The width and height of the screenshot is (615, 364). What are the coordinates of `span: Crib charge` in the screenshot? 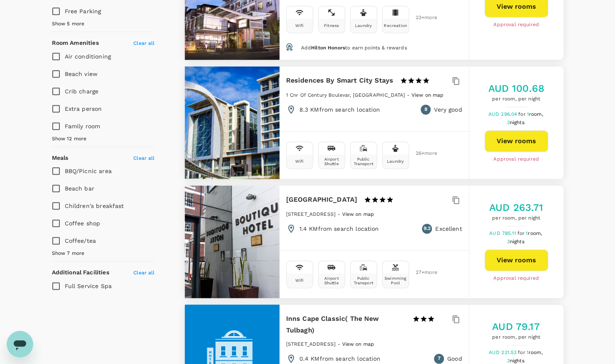 It's located at (82, 92).